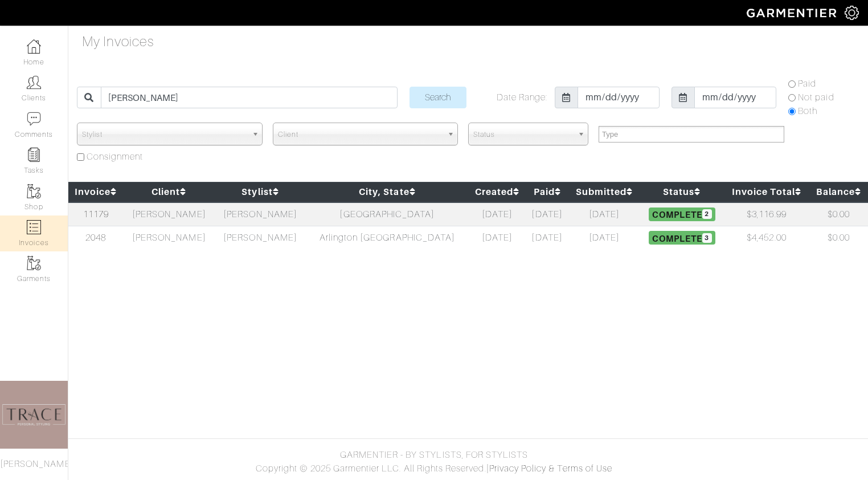 The height and width of the screenshot is (480, 868). I want to click on a: 2048, so click(96, 238).